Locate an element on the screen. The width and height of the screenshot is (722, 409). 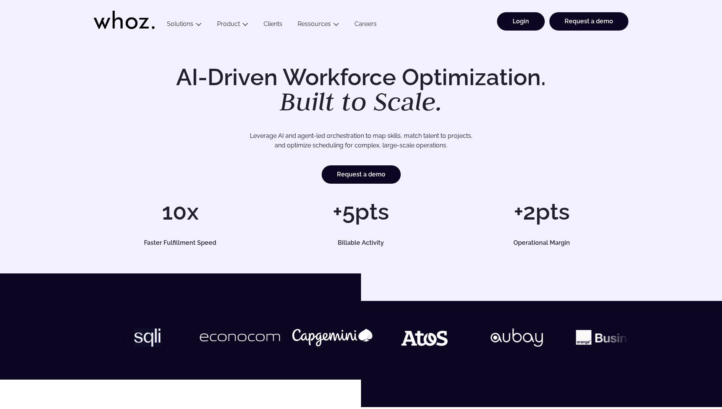
h5: Operational Margin is located at coordinates (542, 243).